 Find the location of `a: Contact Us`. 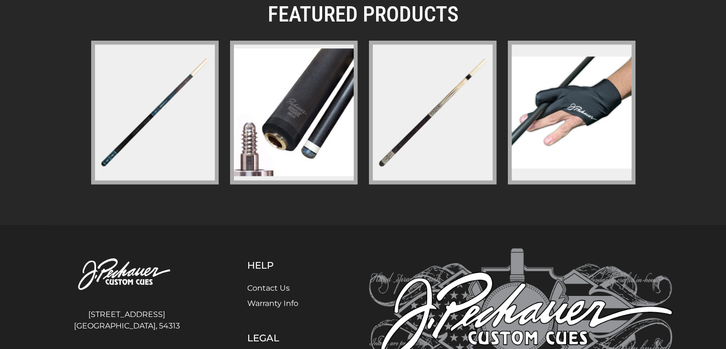

a: Contact Us is located at coordinates (268, 288).